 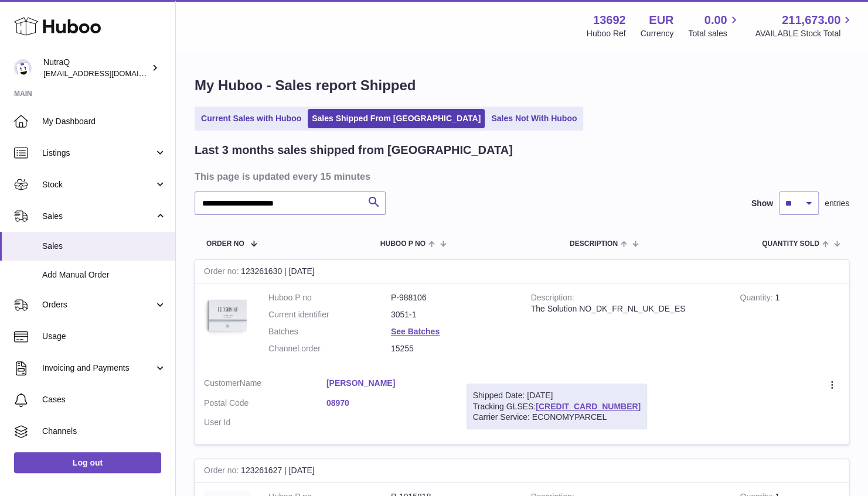 What do you see at coordinates (329, 297) in the screenshot?
I see `dt: Huboo P no` at bounding box center [329, 297].